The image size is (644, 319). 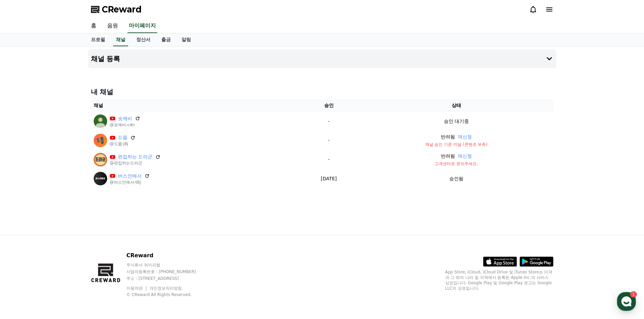 What do you see at coordinates (101, 160) in the screenshot?
I see `img: 편집하는 드라군` at bounding box center [101, 160].